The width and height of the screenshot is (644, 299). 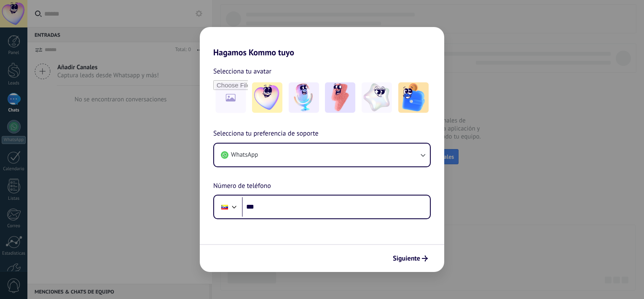 I want to click on span: Número de teléfono, so click(x=242, y=186).